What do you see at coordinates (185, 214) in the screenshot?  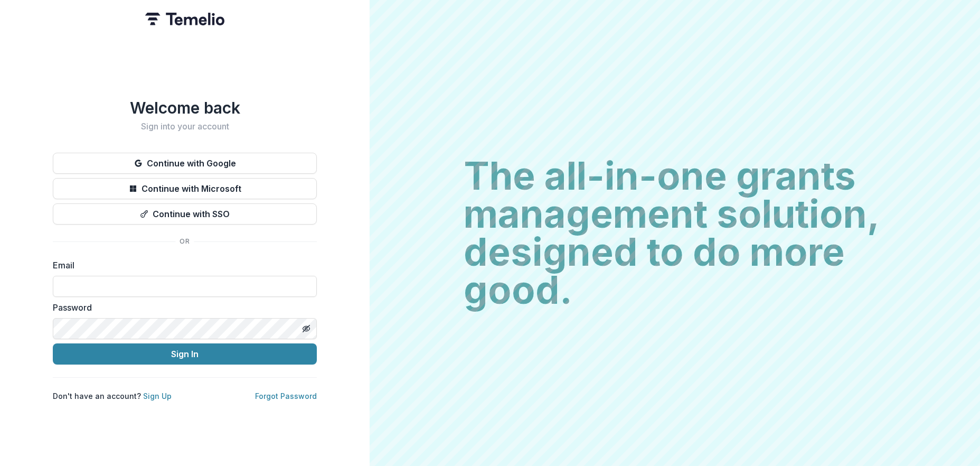 I see `button: Continue with SSO` at bounding box center [185, 214].